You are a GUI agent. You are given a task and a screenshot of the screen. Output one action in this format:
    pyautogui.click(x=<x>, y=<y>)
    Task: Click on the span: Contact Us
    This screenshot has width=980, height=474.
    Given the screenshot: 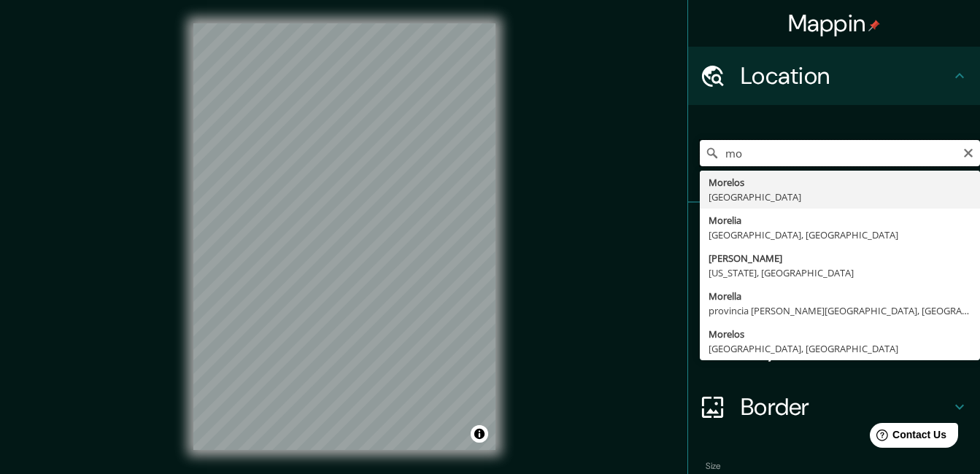 What is the action you would take?
    pyautogui.click(x=69, y=17)
    